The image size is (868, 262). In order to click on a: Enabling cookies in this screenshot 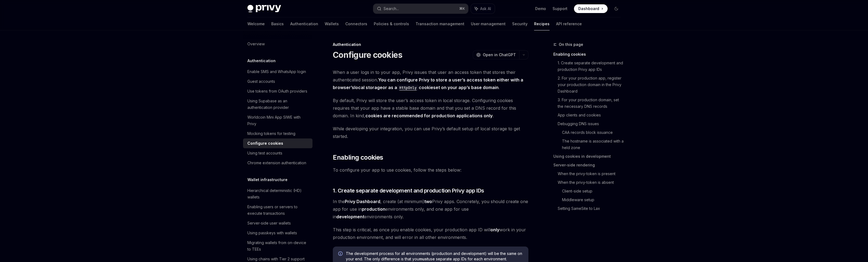, I will do `click(589, 54)`.